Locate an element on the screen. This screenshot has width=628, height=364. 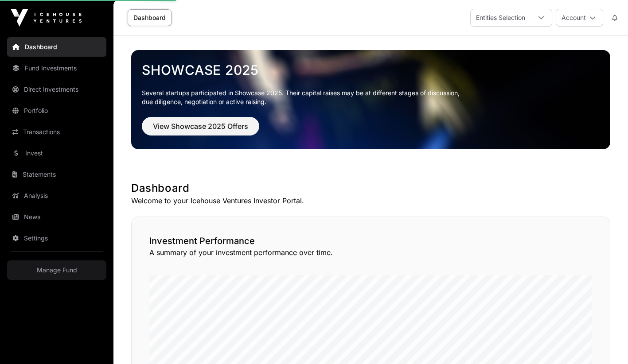
button: Account is located at coordinates (579, 18).